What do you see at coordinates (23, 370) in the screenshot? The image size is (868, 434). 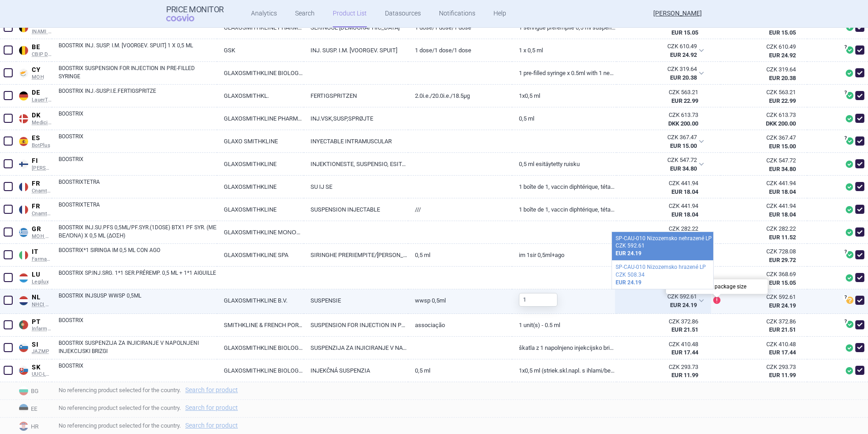 I see `img: Slovakia` at bounding box center [23, 370].